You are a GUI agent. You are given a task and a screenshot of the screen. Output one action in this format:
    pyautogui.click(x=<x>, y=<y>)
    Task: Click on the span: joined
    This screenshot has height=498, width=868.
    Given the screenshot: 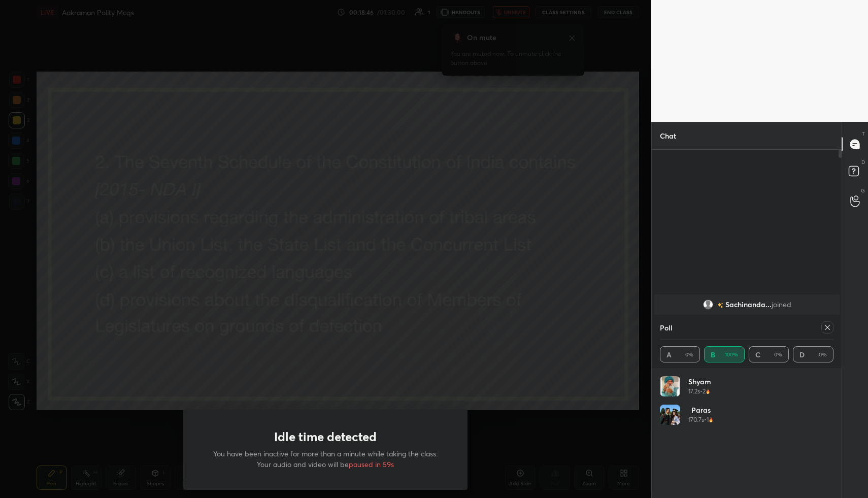 What is the action you would take?
    pyautogui.click(x=781, y=304)
    